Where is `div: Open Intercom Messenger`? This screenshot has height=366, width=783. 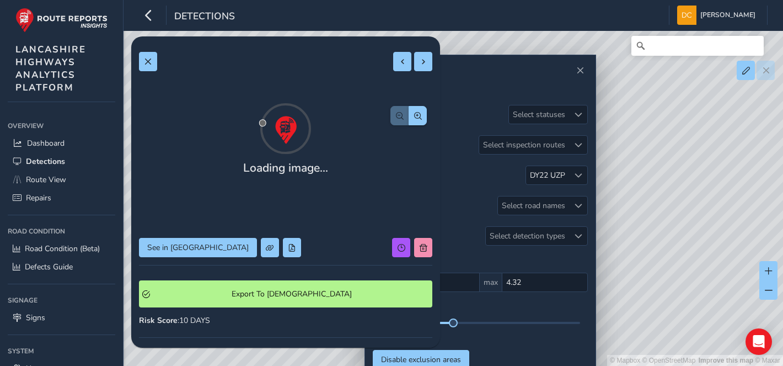
div: Open Intercom Messenger is located at coordinates (759, 341).